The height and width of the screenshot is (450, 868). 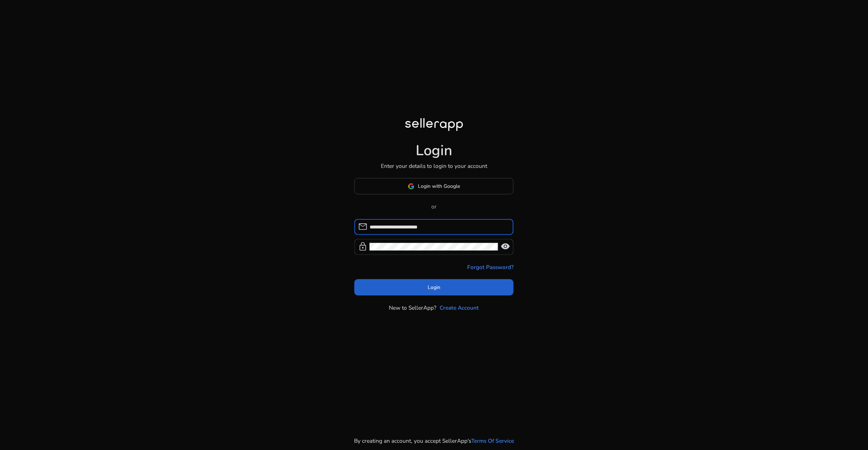 What do you see at coordinates (434, 151) in the screenshot?
I see `h1: Login` at bounding box center [434, 151].